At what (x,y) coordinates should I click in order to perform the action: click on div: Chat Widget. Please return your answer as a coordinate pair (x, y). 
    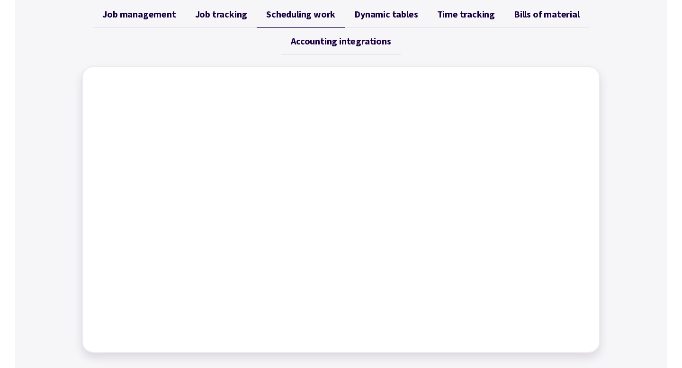
    Looking at the image, I should click on (599, 317).